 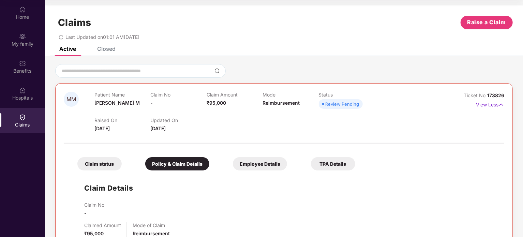 What do you see at coordinates (103, 225) in the screenshot?
I see `p: Claimed Amount` at bounding box center [103, 225].